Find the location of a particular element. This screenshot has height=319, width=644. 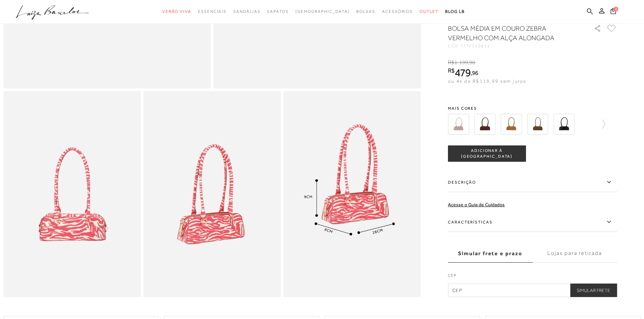

div: CÓD: is located at coordinates (515, 46).